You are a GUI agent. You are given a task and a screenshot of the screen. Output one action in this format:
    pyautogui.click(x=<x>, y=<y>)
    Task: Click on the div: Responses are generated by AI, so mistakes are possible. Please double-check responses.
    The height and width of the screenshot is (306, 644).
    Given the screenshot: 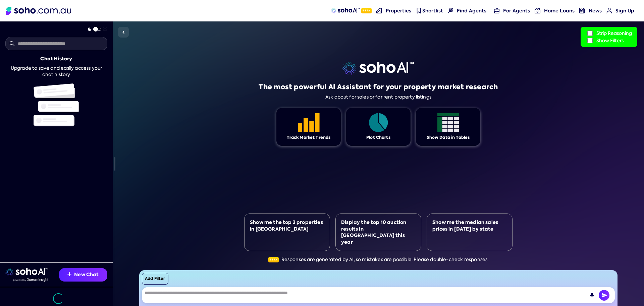 What is the action you would take?
    pyautogui.click(x=378, y=260)
    